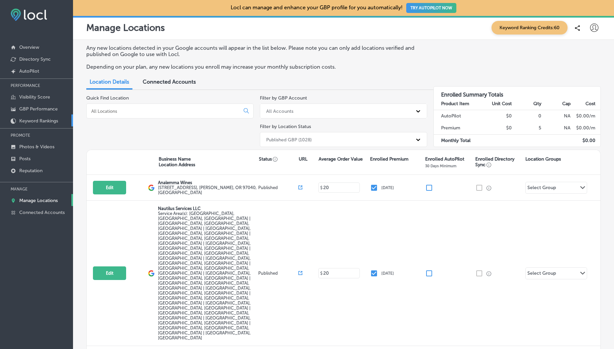 The image size is (614, 349). What do you see at coordinates (517, 92) in the screenshot?
I see `h3: Enrolled Summary Totals` at bounding box center [517, 92].